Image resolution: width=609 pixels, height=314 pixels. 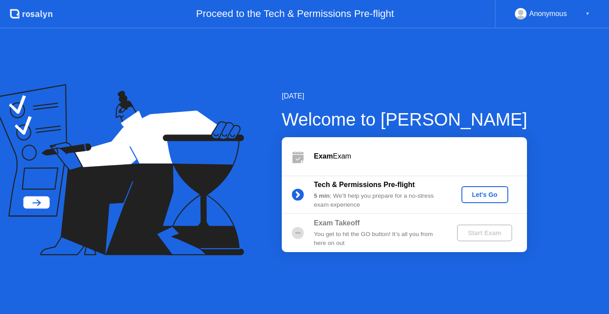 What do you see at coordinates (484, 195) in the screenshot?
I see `div: Let's Go` at bounding box center [484, 195].